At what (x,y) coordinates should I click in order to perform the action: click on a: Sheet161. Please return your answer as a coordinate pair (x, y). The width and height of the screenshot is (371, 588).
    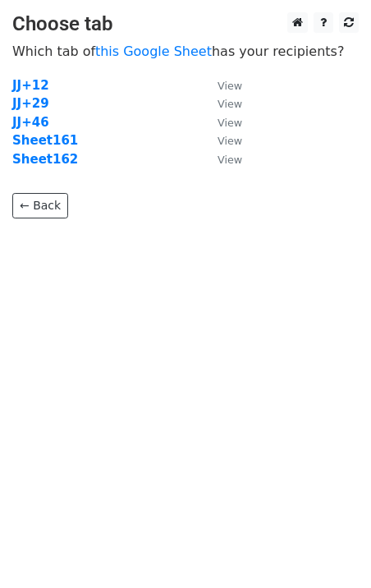
    Looking at the image, I should click on (45, 141).